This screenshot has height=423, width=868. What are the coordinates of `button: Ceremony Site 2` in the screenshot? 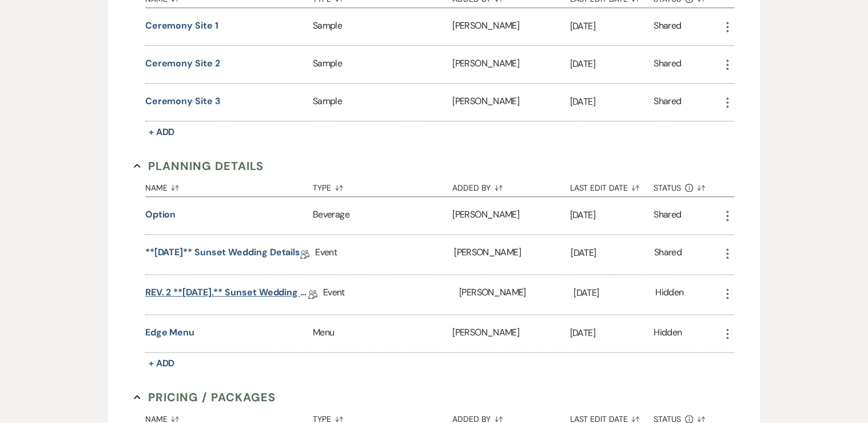 It's located at (183, 64).